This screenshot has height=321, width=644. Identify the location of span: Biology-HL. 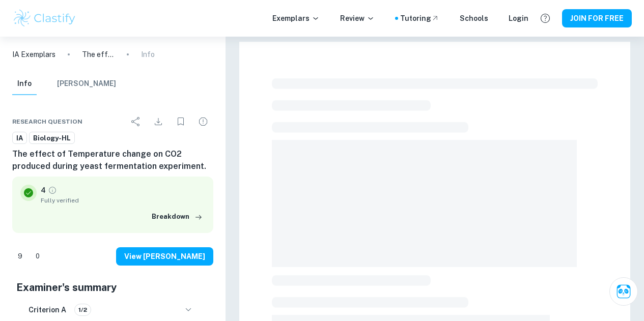
(52, 138).